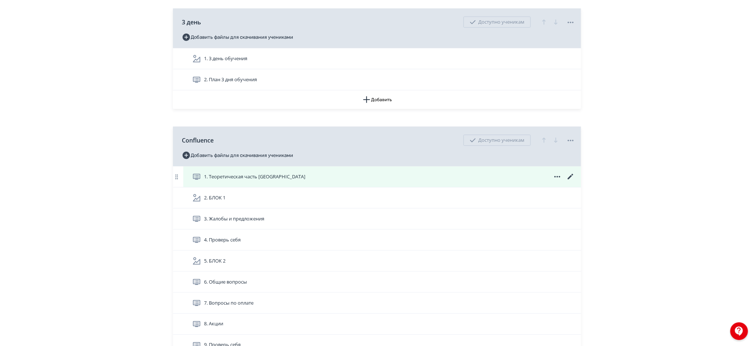 Image resolution: width=754 pixels, height=346 pixels. I want to click on div: 8. Акции, so click(377, 325).